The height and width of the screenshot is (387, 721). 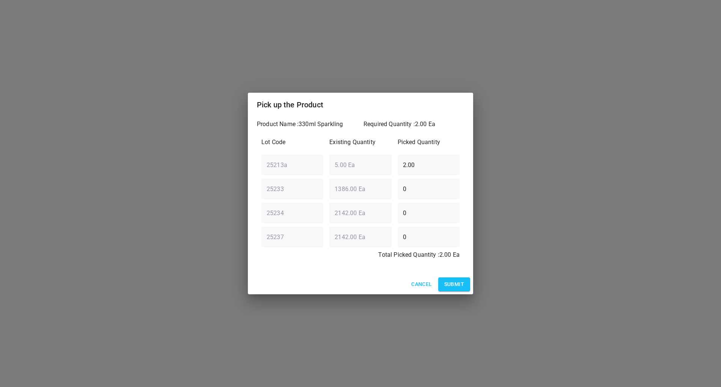 I want to click on button: Submit, so click(x=454, y=284).